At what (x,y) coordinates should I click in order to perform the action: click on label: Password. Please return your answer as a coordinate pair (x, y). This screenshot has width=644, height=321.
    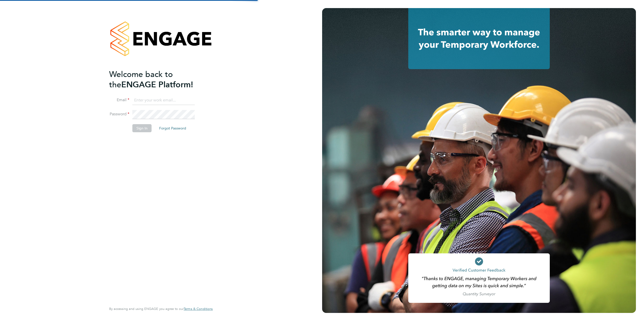
    Looking at the image, I should click on (119, 114).